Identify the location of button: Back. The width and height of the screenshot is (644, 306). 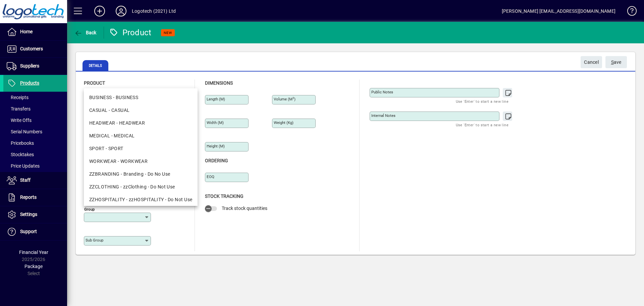
(85, 33).